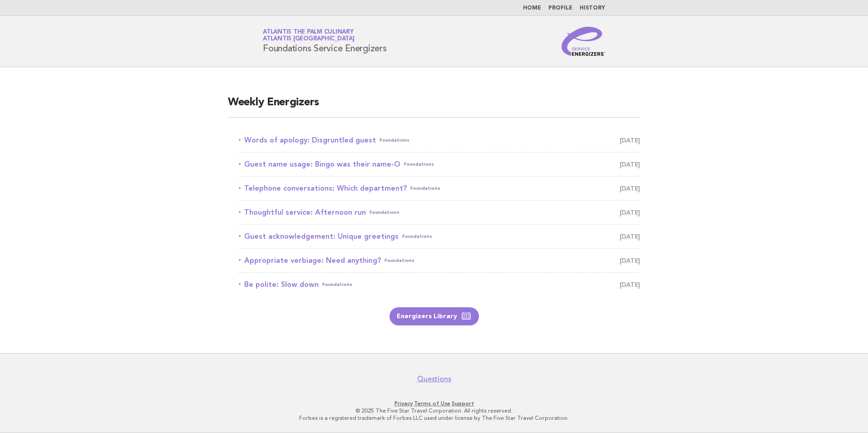 This screenshot has height=433, width=868. I want to click on h1: Foundations Service Energizers, so click(325, 41).